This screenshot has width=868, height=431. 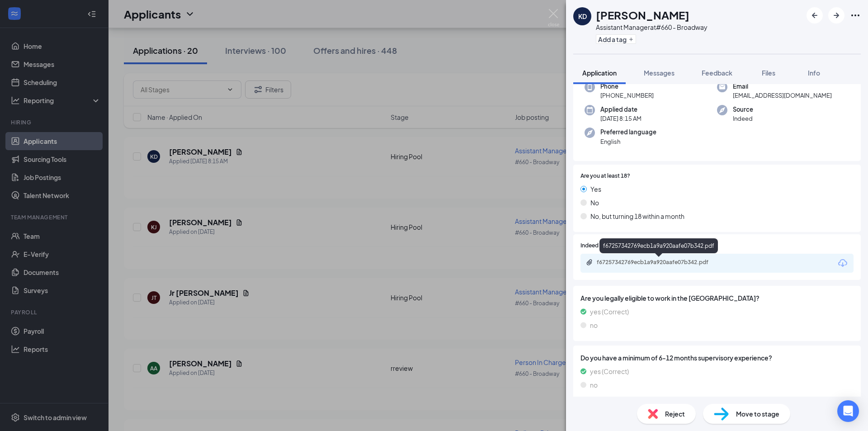 I want to click on span: Phone, so click(x=627, y=86).